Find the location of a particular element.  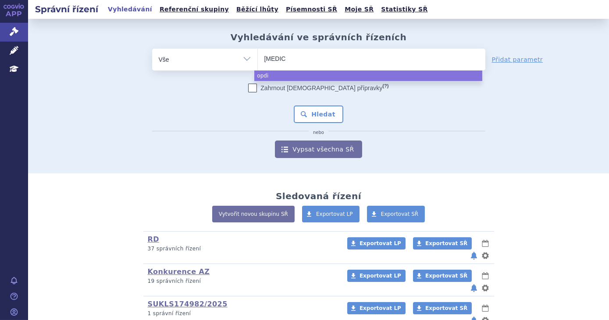

a: Konkurence AZ is located at coordinates (179, 272).